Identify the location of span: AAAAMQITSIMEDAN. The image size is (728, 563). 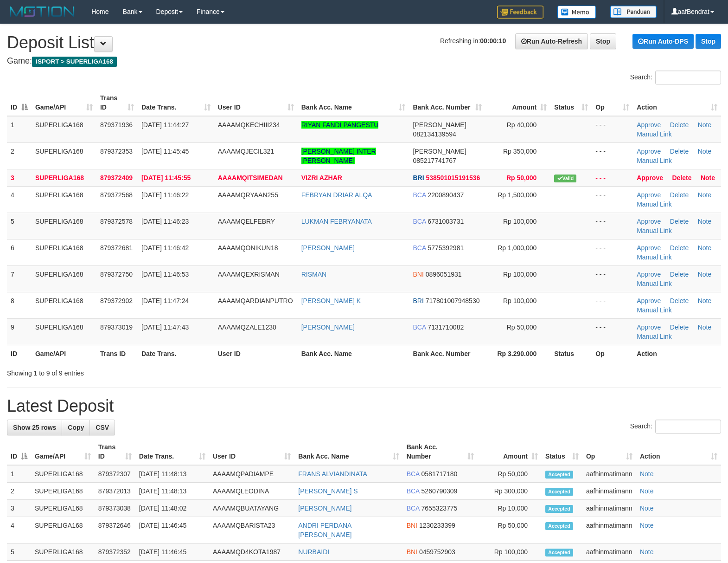
(251, 178).